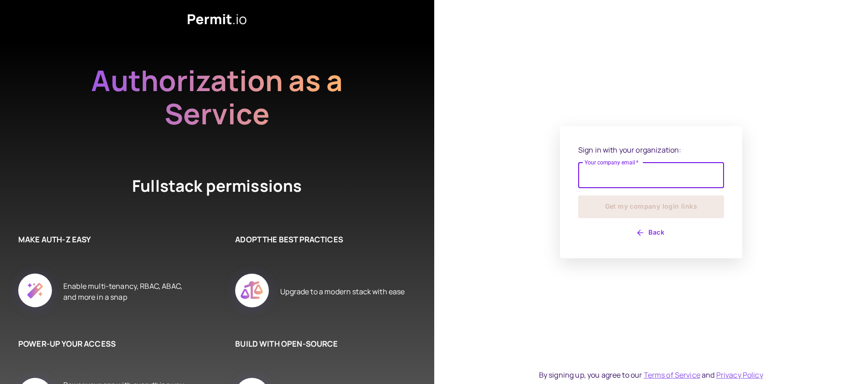 The width and height of the screenshot is (868, 384). I want to click on button: Back, so click(651, 233).